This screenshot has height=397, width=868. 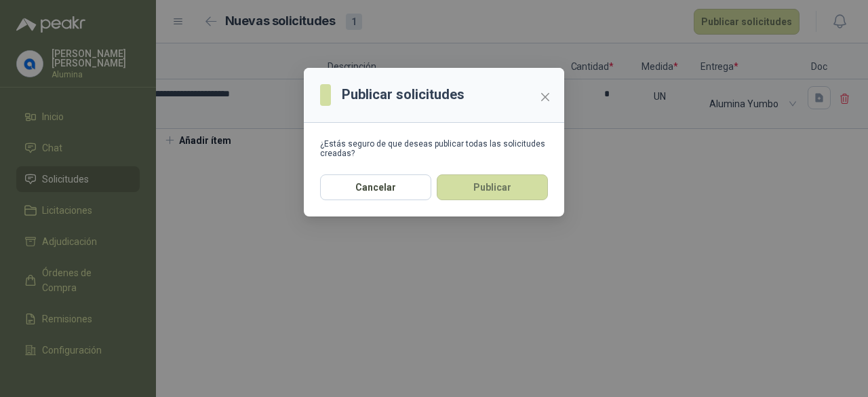 What do you see at coordinates (545, 97) in the screenshot?
I see `span: close` at bounding box center [545, 97].